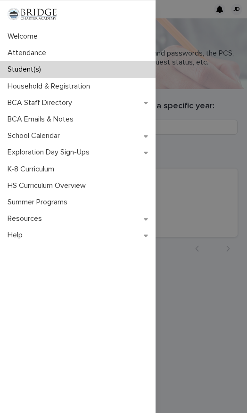 This screenshot has width=247, height=413. What do you see at coordinates (32, 14) in the screenshot?
I see `img: V1C1m3IdTEidaUdm9Hs0` at bounding box center [32, 14].